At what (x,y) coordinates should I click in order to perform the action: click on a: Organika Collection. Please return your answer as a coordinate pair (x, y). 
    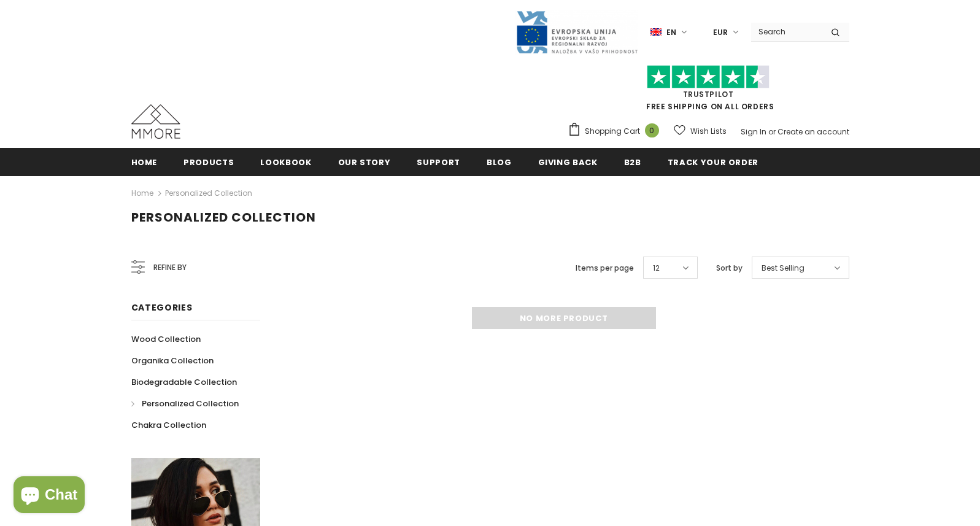
    Looking at the image, I should click on (173, 360).